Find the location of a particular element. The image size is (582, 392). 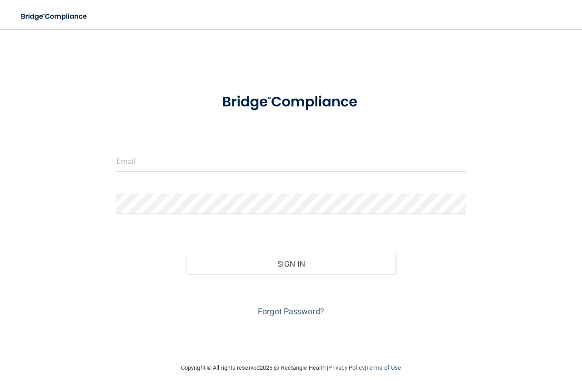

a: Privacy Policy is located at coordinates (346, 368).